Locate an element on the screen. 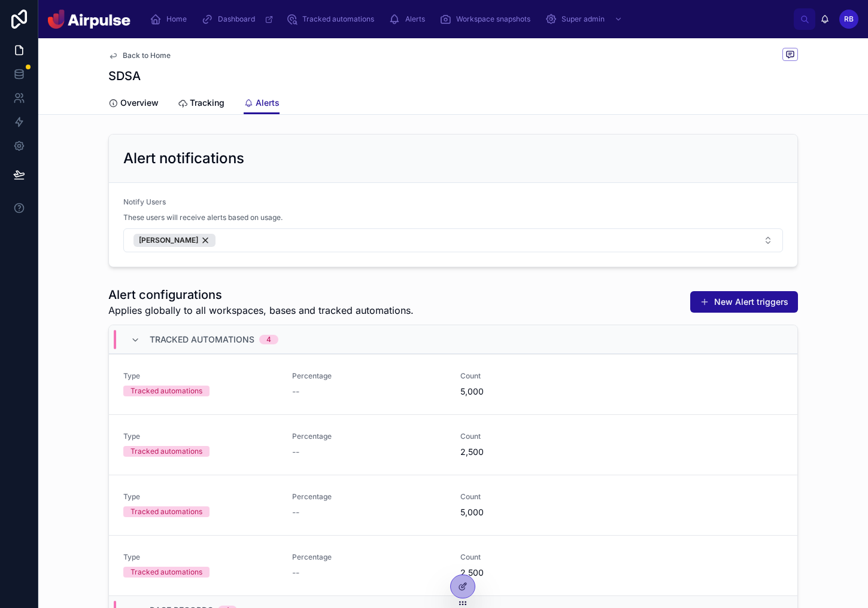 This screenshot has width=868, height=608. span: Tracking is located at coordinates (207, 103).